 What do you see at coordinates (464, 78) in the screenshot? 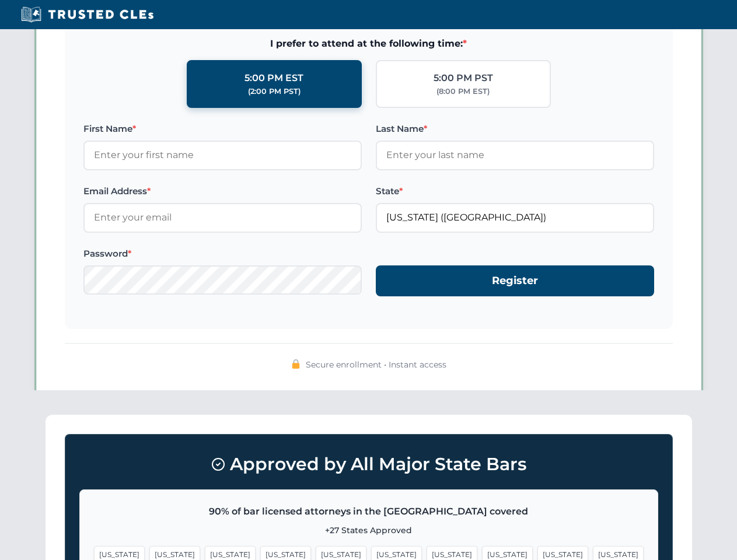
I see `div: 5:00 PM PST` at bounding box center [464, 78].